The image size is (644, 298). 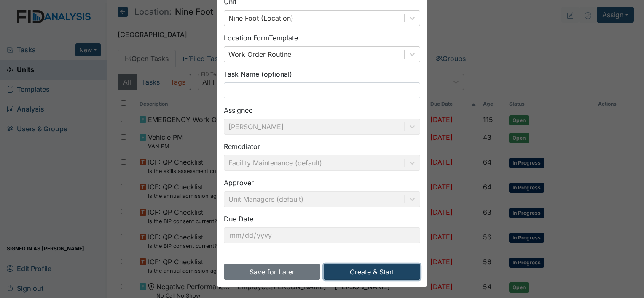 What do you see at coordinates (238, 183) in the screenshot?
I see `label: Approver` at bounding box center [238, 183].